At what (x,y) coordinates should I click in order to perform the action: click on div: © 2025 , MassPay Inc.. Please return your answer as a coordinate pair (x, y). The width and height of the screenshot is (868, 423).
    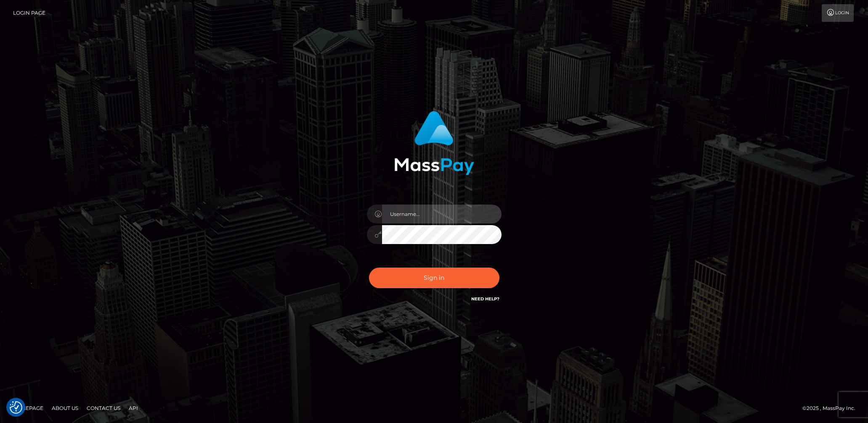
    Looking at the image, I should click on (831, 408).